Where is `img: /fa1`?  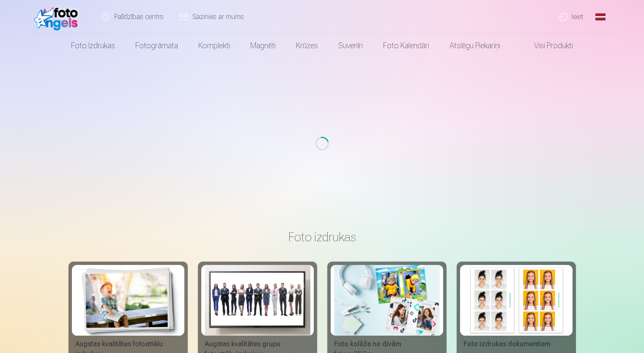 img: /fa1 is located at coordinates (58, 17).